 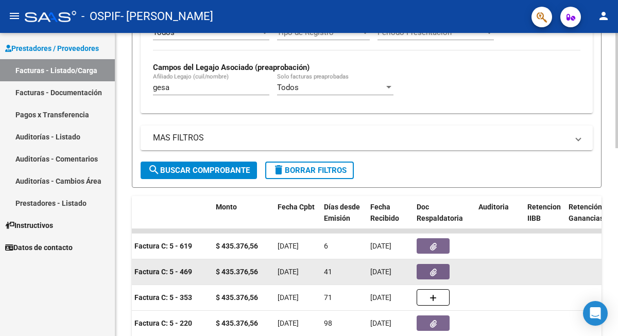 What do you see at coordinates (231, 67) in the screenshot?
I see `strong: Campos del Legajo Asociado (preaprobación)` at bounding box center [231, 67].